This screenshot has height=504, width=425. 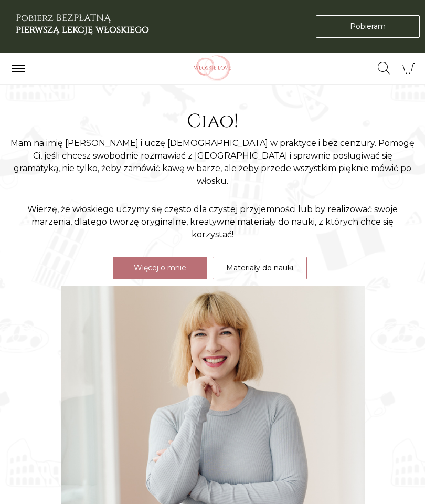 What do you see at coordinates (368, 26) in the screenshot?
I see `a: Pobieram` at bounding box center [368, 26].